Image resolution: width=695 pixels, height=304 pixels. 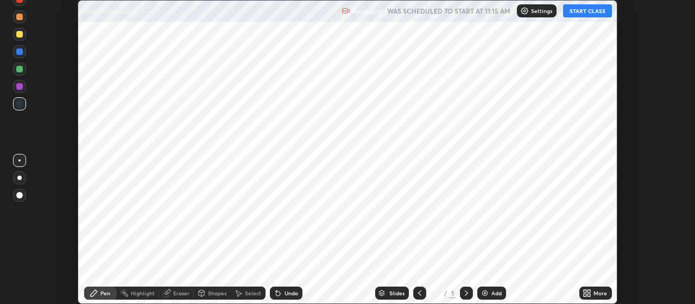 I want to click on p: Plant Morphology -5, so click(x=115, y=11).